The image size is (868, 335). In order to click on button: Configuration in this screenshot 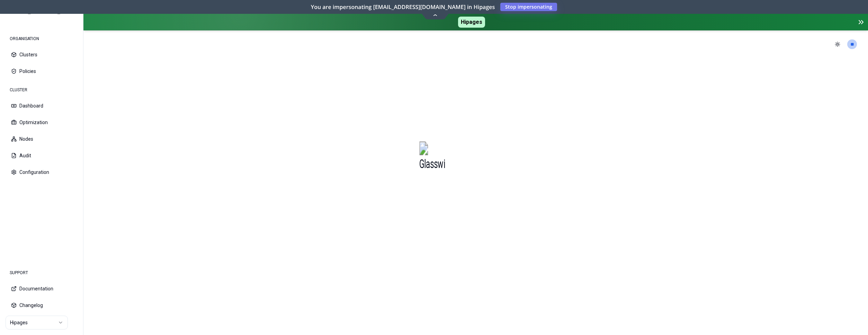, I will do `click(41, 172)`.